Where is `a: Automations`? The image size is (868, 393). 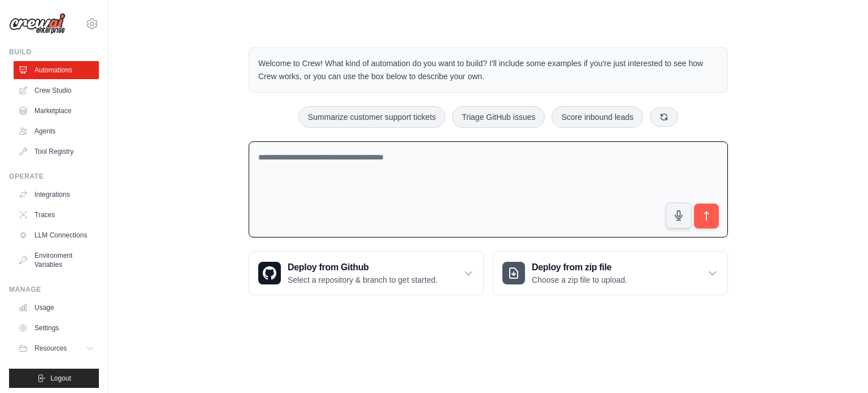
a: Automations is located at coordinates (56, 70).